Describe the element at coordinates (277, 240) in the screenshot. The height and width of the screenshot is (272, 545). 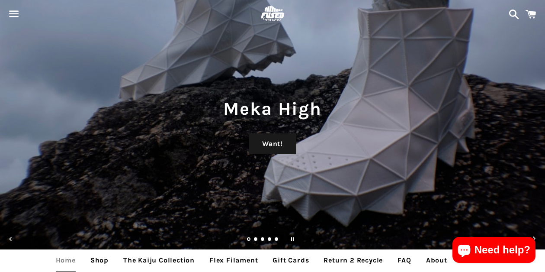
I see `a: Load slide 5` at that location.